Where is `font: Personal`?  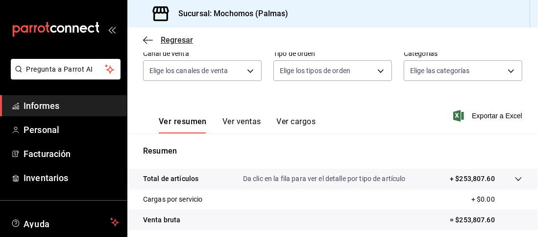
font: Personal is located at coordinates (41, 129).